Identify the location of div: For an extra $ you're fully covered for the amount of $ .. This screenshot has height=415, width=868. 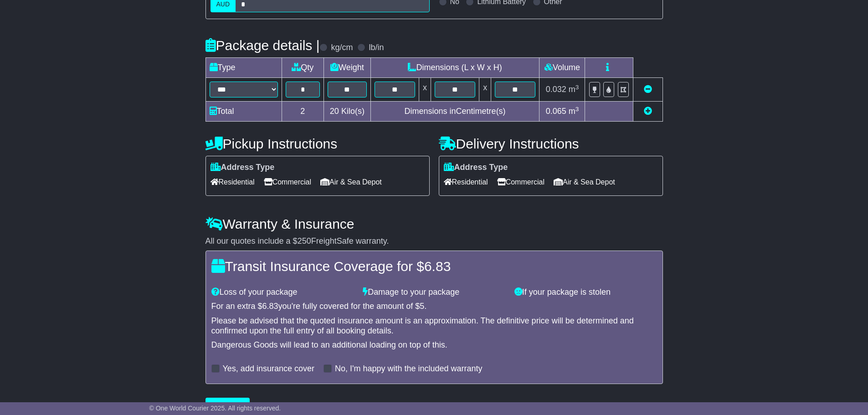
(434, 306).